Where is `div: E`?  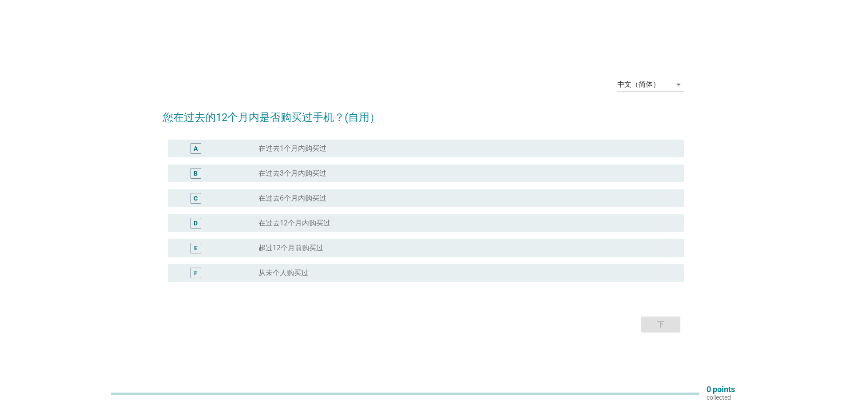
div: E is located at coordinates (196, 247).